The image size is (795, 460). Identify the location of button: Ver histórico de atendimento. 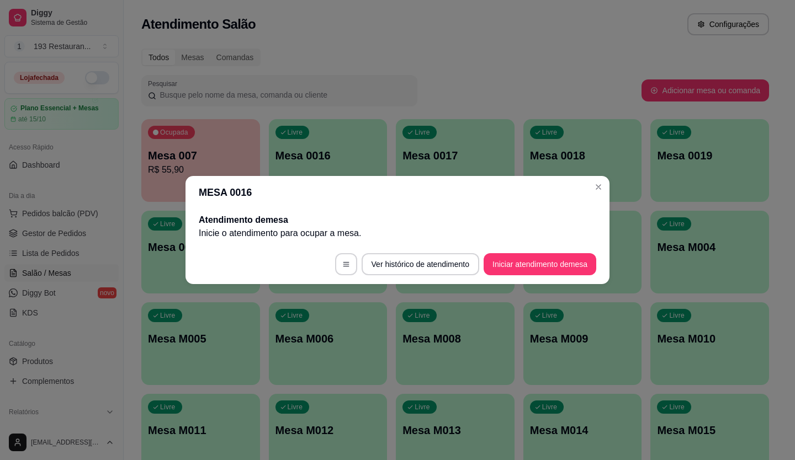
(420, 264).